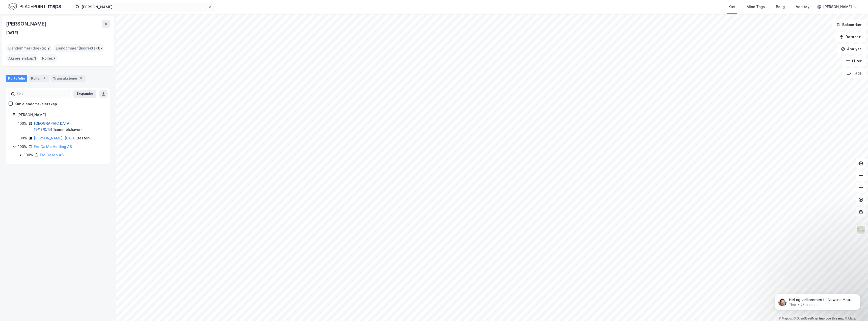 The height and width of the screenshot is (321, 868). Describe the element at coordinates (42, 94) in the screenshot. I see `input: Søk` at that location.